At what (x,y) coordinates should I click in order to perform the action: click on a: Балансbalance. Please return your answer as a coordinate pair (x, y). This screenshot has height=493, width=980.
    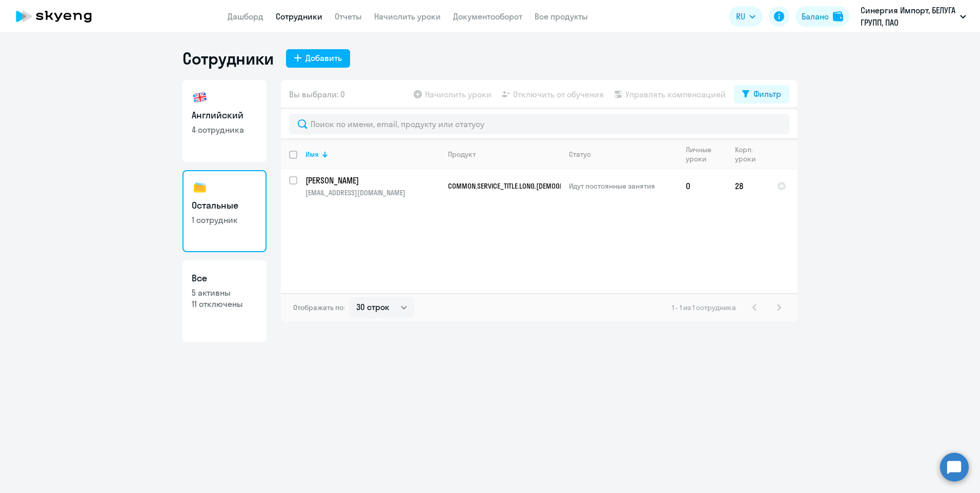
    Looking at the image, I should click on (822, 16).